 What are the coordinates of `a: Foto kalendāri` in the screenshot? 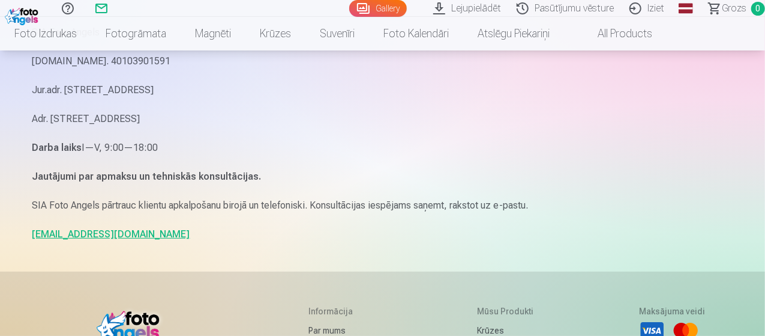 It's located at (416, 34).